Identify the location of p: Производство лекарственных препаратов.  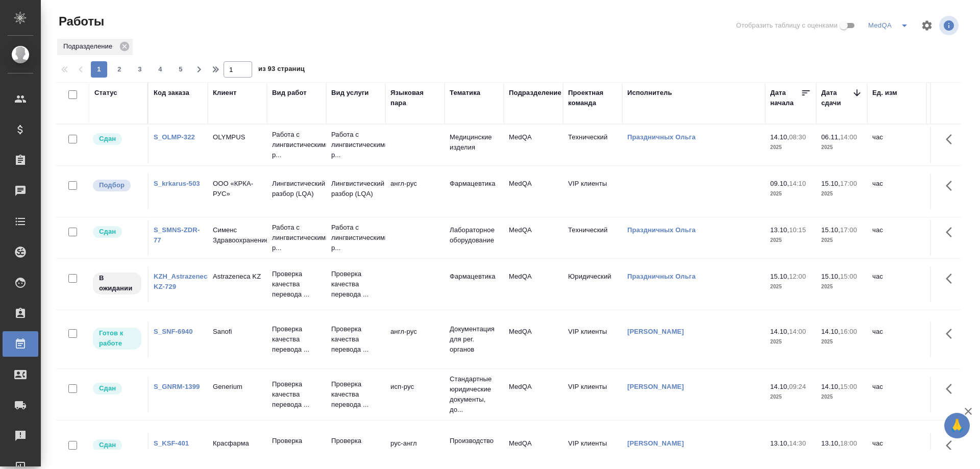
(474, 451).